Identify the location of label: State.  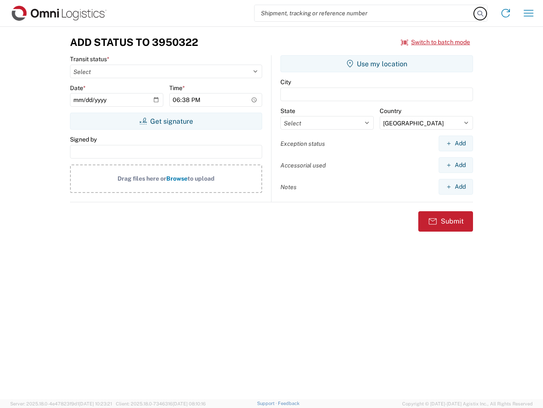
(288, 111).